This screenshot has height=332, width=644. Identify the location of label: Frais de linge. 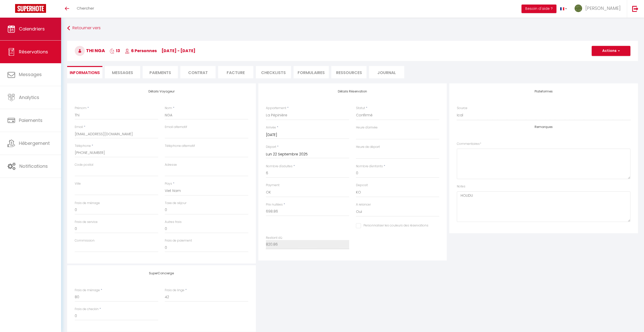
(175, 290).